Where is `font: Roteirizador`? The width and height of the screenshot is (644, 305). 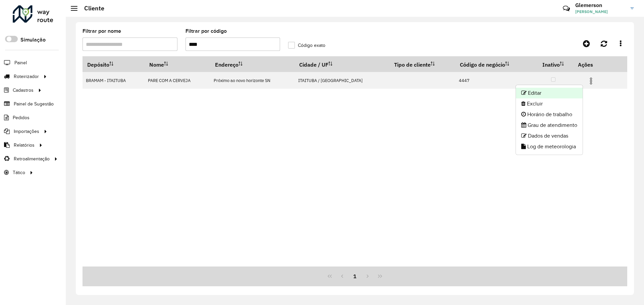
font: Roteirizador is located at coordinates (26, 76).